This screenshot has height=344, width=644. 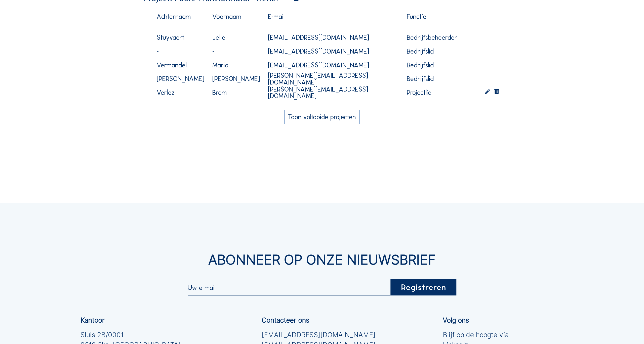 I want to click on div: E-mail, so click(x=334, y=17).